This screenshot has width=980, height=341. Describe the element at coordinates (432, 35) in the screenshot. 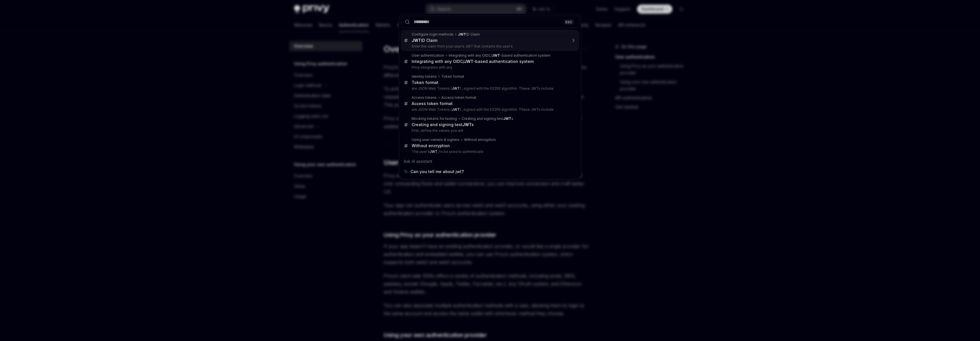

I see `div: Configure login methods` at that location.